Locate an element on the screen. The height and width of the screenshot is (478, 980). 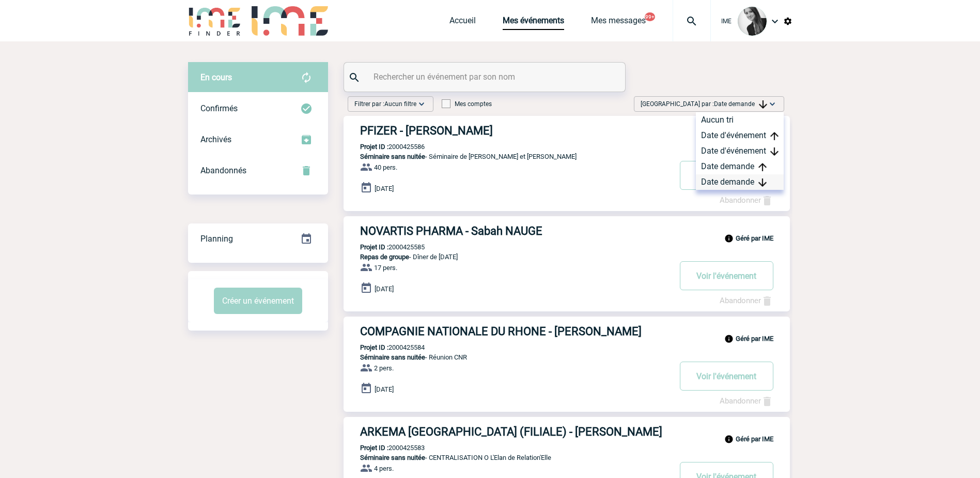
span: Planning is located at coordinates (217, 238).